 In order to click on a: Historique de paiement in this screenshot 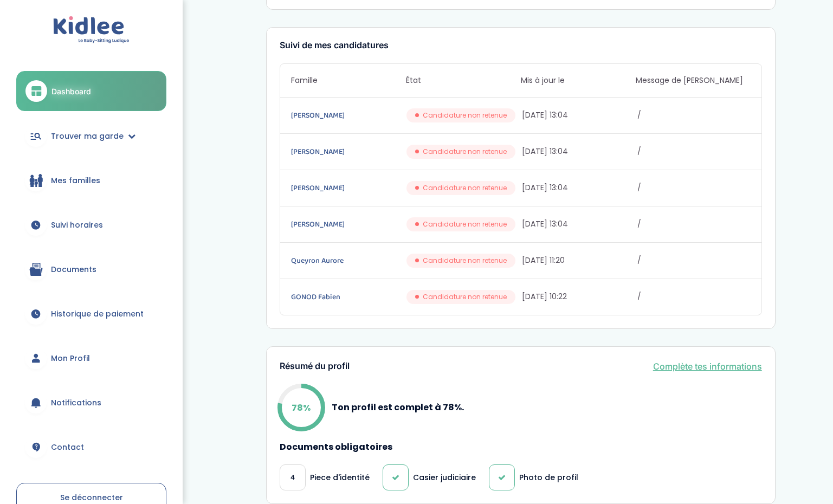, I will do `click(91, 314)`.